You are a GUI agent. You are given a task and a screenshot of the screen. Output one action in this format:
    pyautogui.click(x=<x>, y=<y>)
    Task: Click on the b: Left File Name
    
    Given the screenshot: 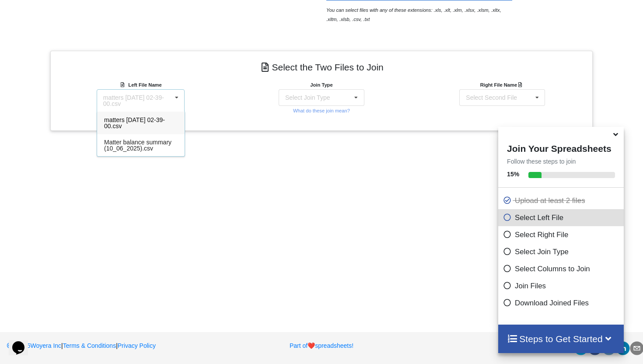 What is the action you would take?
    pyautogui.click(x=145, y=85)
    